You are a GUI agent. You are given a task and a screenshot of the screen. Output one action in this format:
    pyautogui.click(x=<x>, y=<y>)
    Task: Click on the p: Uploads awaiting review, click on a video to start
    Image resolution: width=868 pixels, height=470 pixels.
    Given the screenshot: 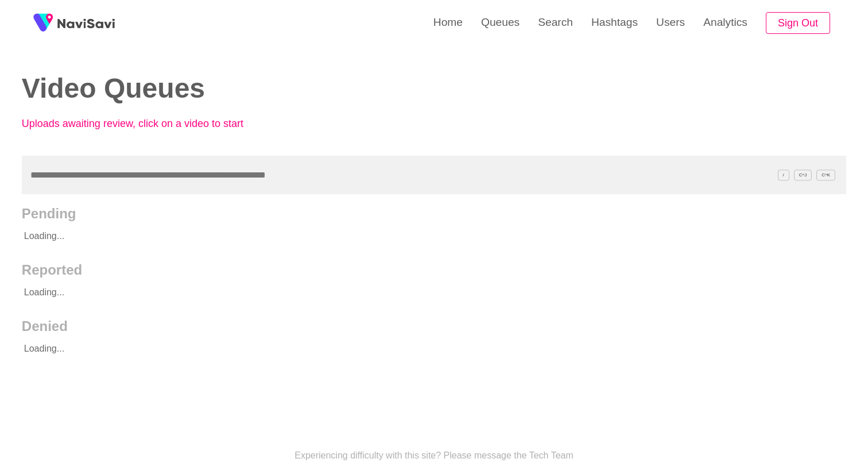 What is the action you would take?
    pyautogui.click(x=148, y=124)
    